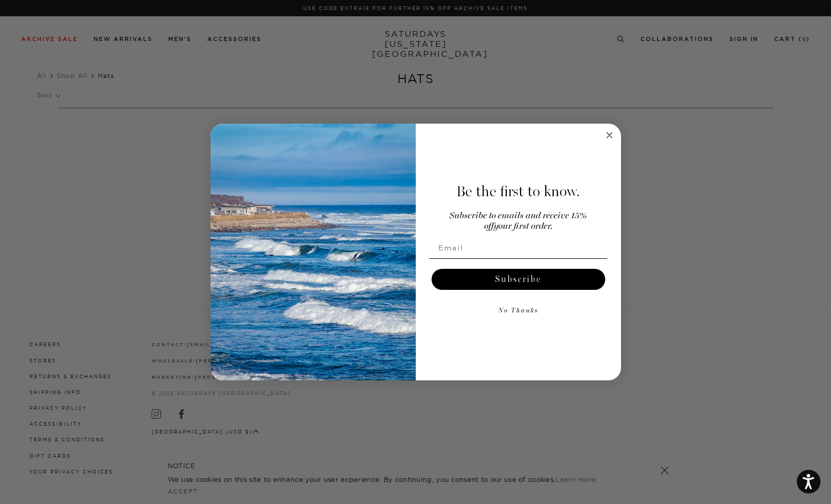 The image size is (831, 504). I want to click on span: Subscribe to emails and receive 15%, so click(518, 215).